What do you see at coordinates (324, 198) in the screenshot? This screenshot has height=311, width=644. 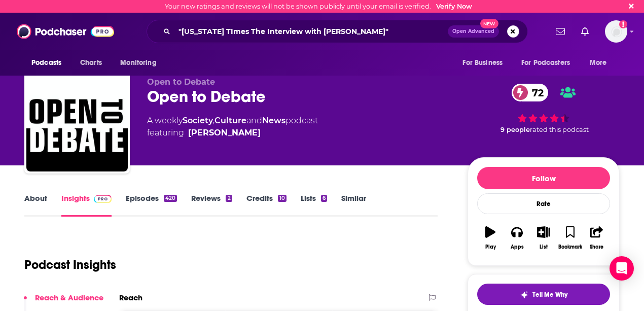 I see `div: 6` at bounding box center [324, 198].